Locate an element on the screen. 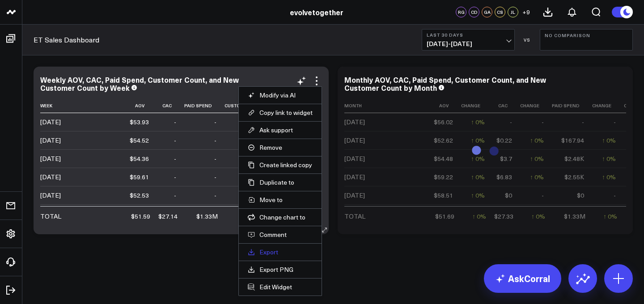 The image size is (644, 304). button: +9 is located at coordinates (526, 12).